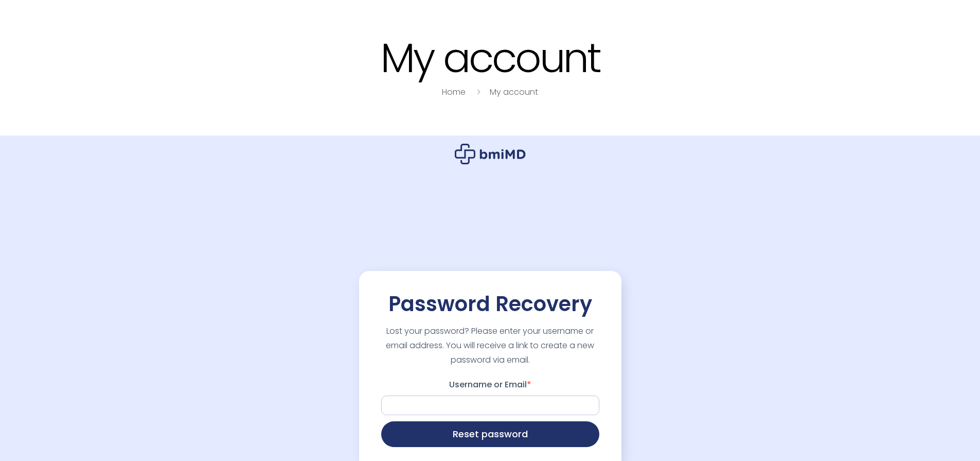 This screenshot has width=980, height=461. I want to click on p: Lost your password? Please enter your username or email address. You will receive a link to creat..., so click(490, 346).